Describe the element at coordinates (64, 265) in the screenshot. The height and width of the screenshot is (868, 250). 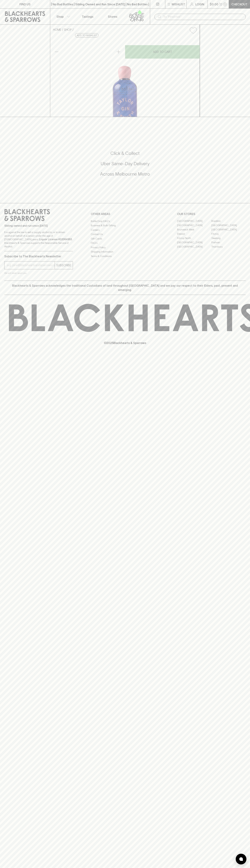
I see `button: SUBSCRIBE` at that location.